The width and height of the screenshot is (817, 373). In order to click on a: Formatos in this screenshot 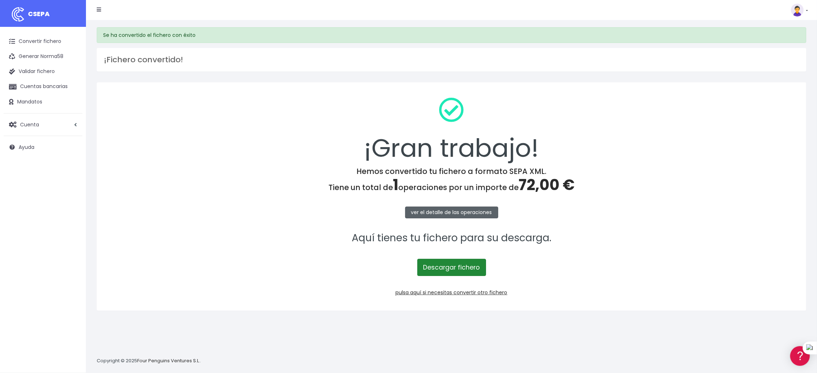, I will do `click(72, 96)`.